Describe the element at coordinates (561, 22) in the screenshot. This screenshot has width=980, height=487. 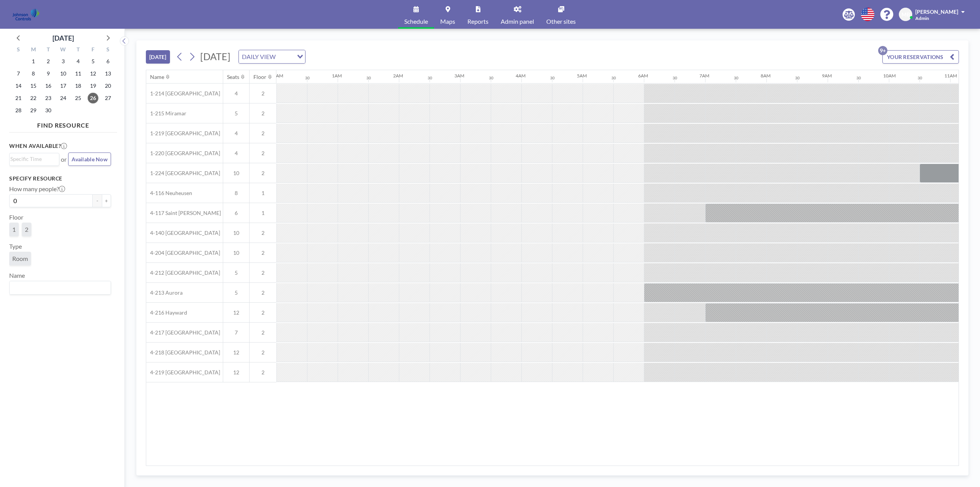
I see `span: Other sites` at that location.